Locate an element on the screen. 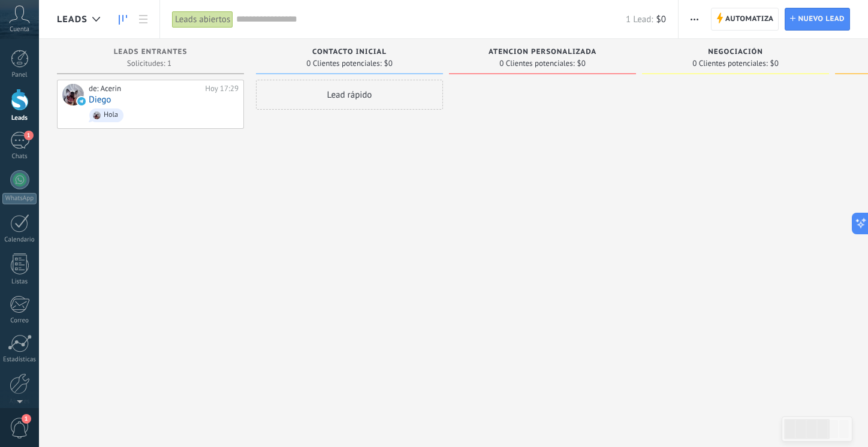 This screenshot has height=447, width=868. span: Negociación is located at coordinates (735, 52).